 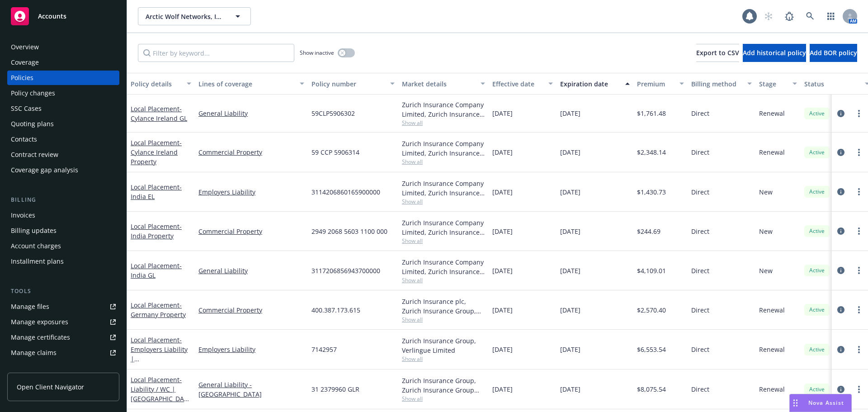 What do you see at coordinates (831, 16) in the screenshot?
I see `a: Switch app` at bounding box center [831, 16].